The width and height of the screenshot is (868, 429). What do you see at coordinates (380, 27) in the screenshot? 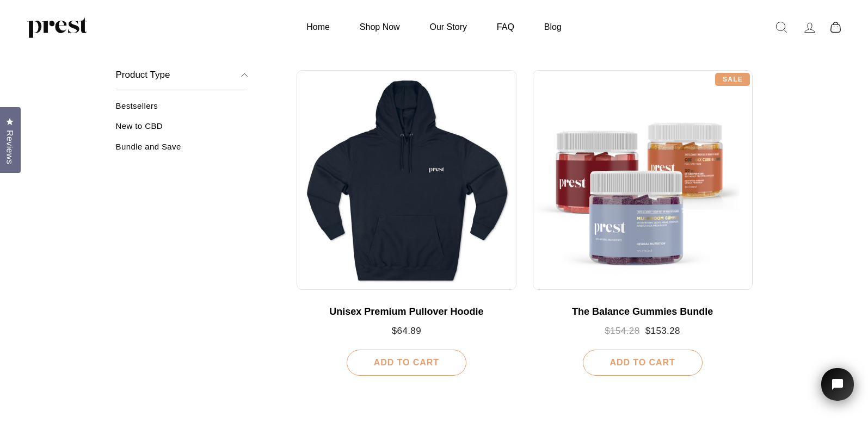
I see `a: Shop Now` at bounding box center [380, 27].